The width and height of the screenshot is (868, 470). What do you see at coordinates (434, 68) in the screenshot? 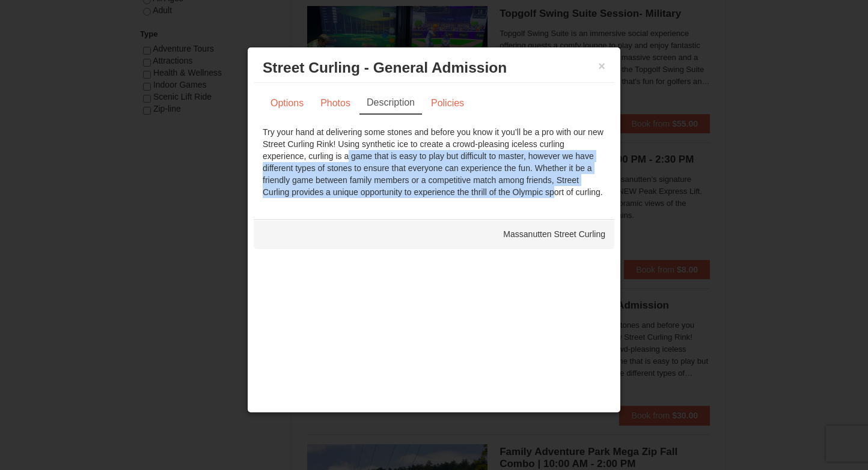
I see `h3: Street Curling - General Admission` at bounding box center [434, 68].